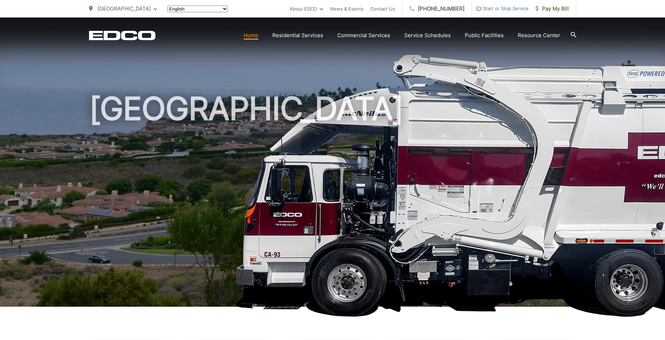 This screenshot has width=665, height=340. I want to click on a: EDCD logo. Return to the homepage., so click(122, 35).